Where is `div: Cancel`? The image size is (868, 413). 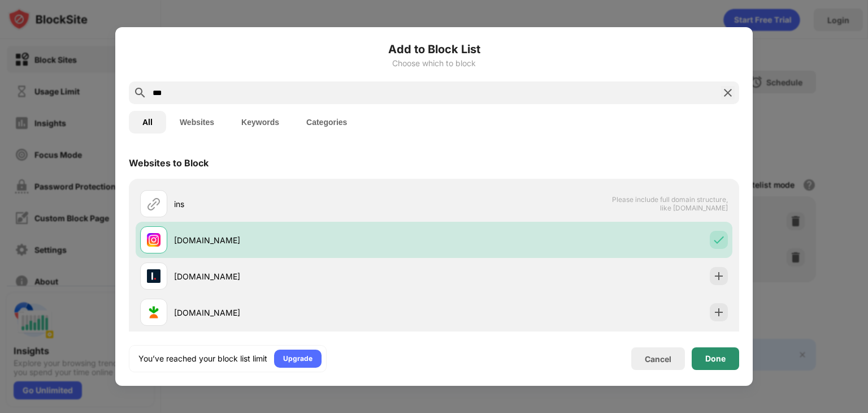
div: Cancel is located at coordinates (658, 358).